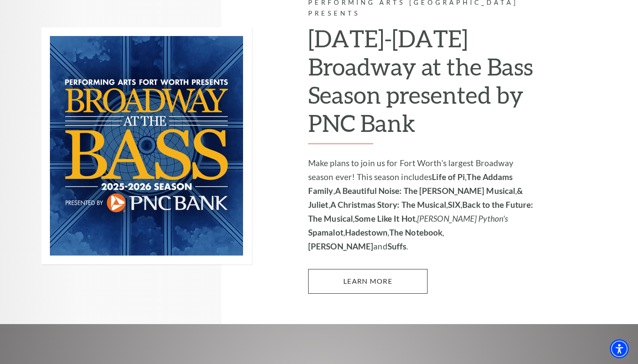 Image resolution: width=638 pixels, height=364 pixels. What do you see at coordinates (449, 177) in the screenshot?
I see `strong: Life of Pi` at bounding box center [449, 177].